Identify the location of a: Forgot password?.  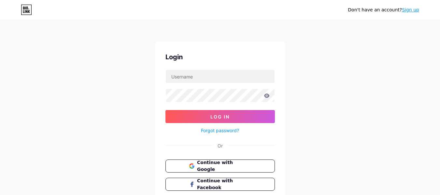
(220, 130).